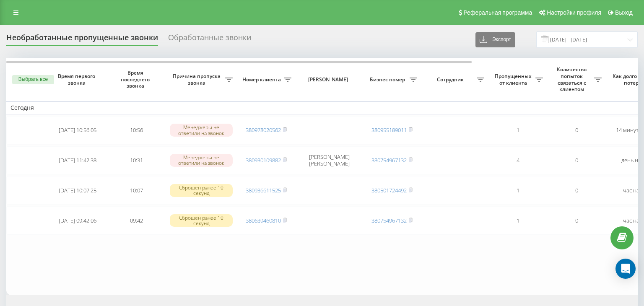 This screenshot has width=644, height=306. What do you see at coordinates (495, 40) in the screenshot?
I see `button: Экспорт` at bounding box center [495, 40].